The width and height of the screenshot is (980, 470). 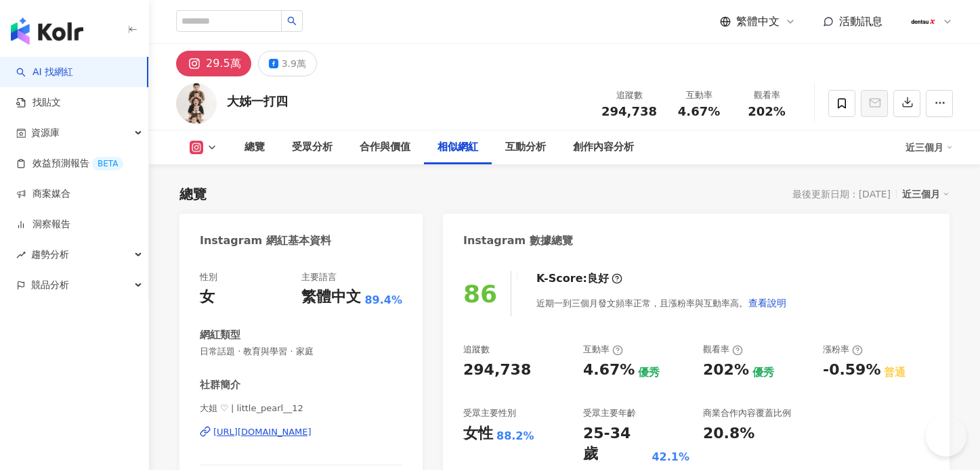 What do you see at coordinates (50, 285) in the screenshot?
I see `span: 競品分析` at bounding box center [50, 285].